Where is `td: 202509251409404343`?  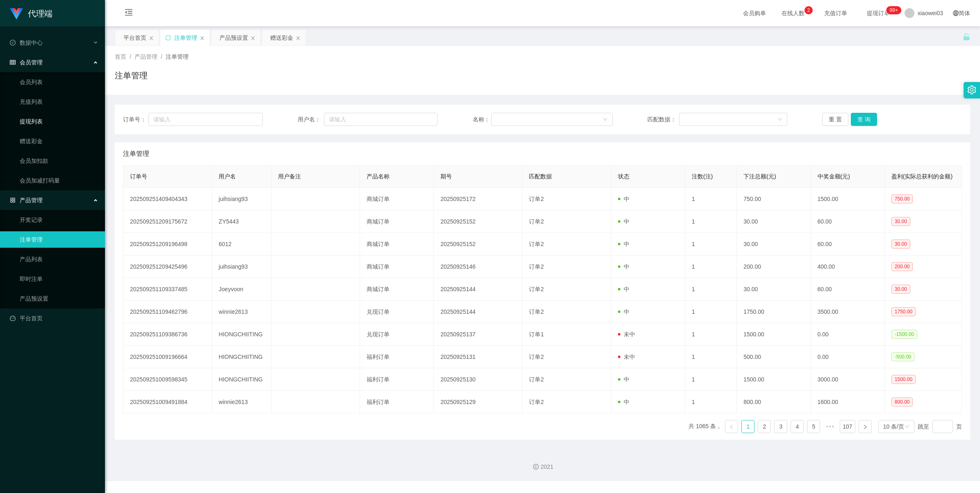
td: 202509251409404343 is located at coordinates (168, 199).